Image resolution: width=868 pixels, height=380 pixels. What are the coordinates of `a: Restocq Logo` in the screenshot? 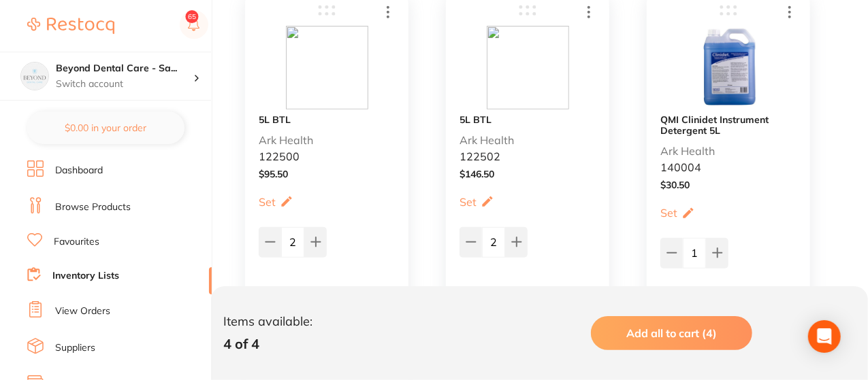 It's located at (71, 26).